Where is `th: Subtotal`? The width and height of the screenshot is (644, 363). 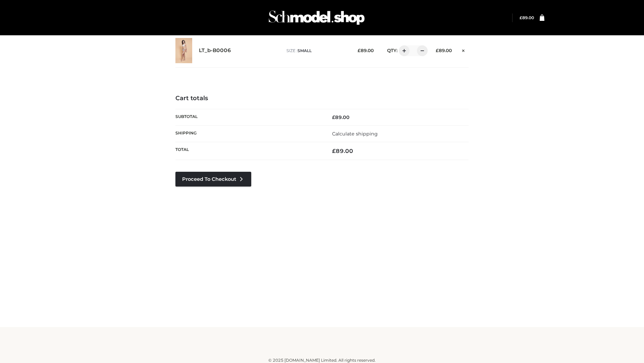 th: Subtotal is located at coordinates (249, 117).